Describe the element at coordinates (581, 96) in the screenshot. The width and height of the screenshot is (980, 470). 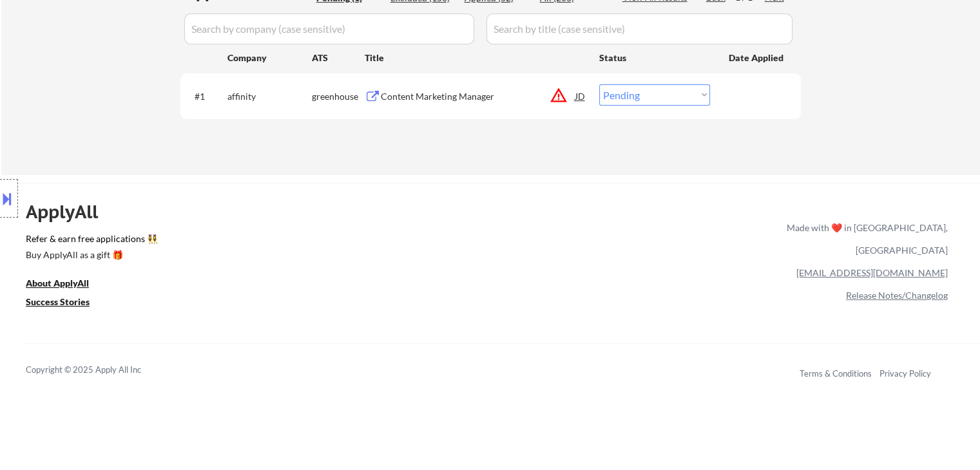
I see `div: JD` at that location.